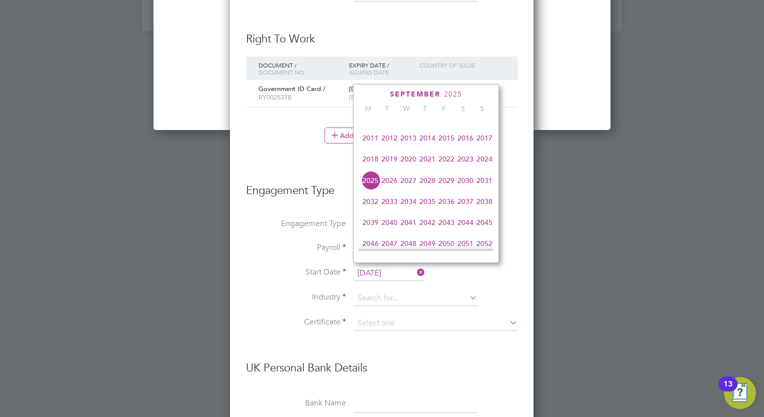 This screenshot has height=417, width=764. What do you see at coordinates (484, 201) in the screenshot?
I see `span: 2038` at bounding box center [484, 201].